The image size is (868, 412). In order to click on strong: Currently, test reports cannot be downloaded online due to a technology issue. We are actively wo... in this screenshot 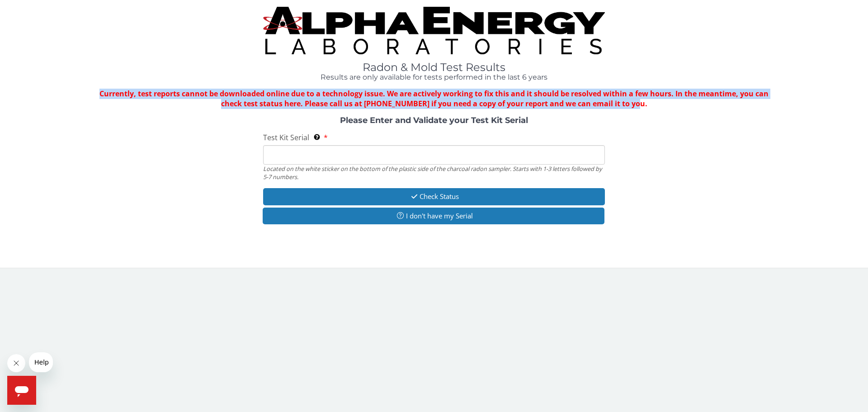, I will do `click(434, 99)`.